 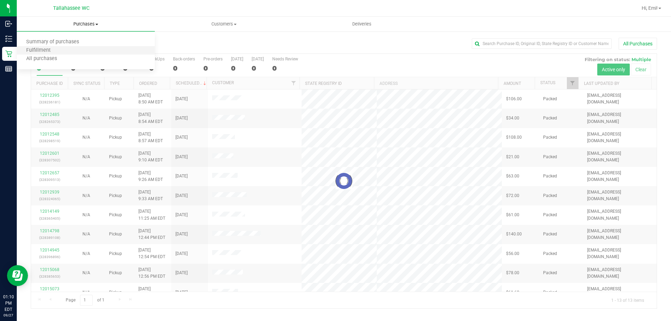 What do you see at coordinates (52, 42) in the screenshot?
I see `span: Summary of purchases` at bounding box center [52, 42].